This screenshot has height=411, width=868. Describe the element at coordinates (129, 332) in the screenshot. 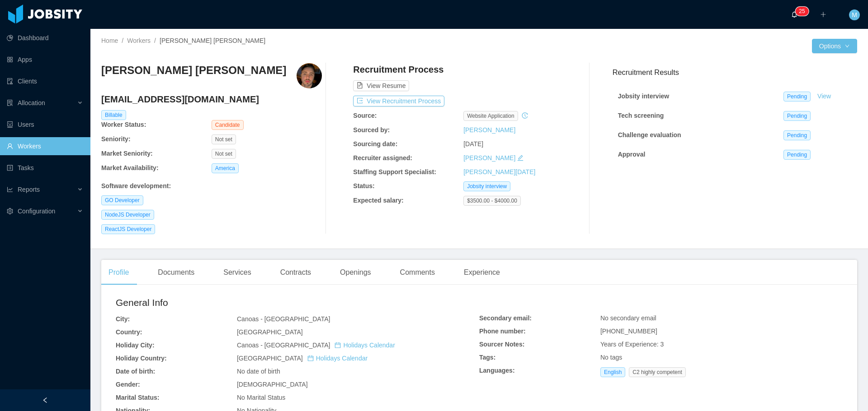

I see `b: Country:` at that location.